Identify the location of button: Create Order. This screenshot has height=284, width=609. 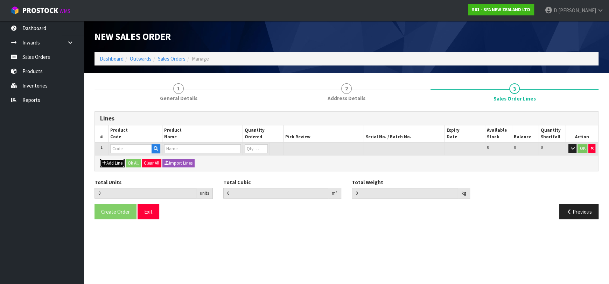
(116, 211).